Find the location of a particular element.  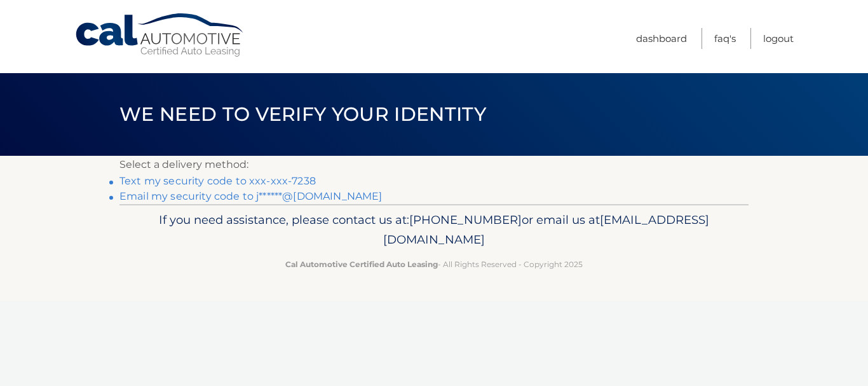

a: Dashboard is located at coordinates (662, 38).